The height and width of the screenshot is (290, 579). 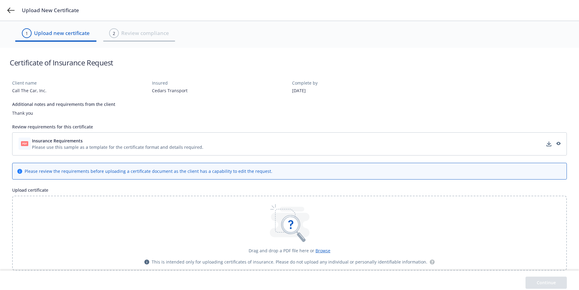 What do you see at coordinates (289, 113) in the screenshot?
I see `div: Thank you` at bounding box center [289, 113].